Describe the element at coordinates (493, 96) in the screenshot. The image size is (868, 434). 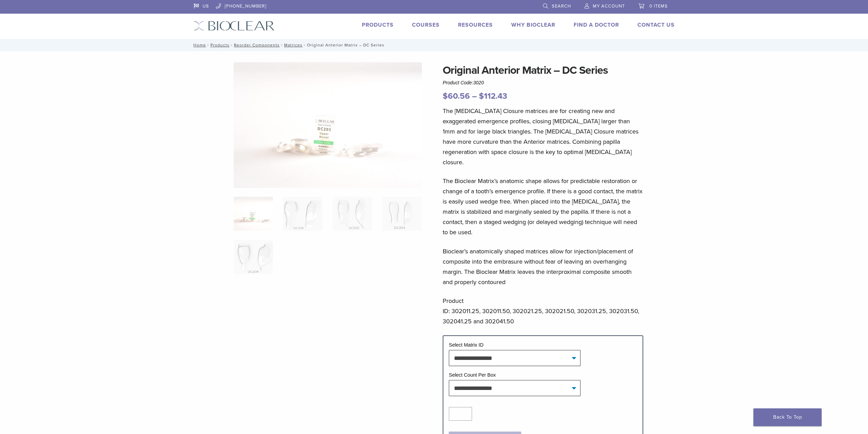
I see `bdi: 112.43` at that location.